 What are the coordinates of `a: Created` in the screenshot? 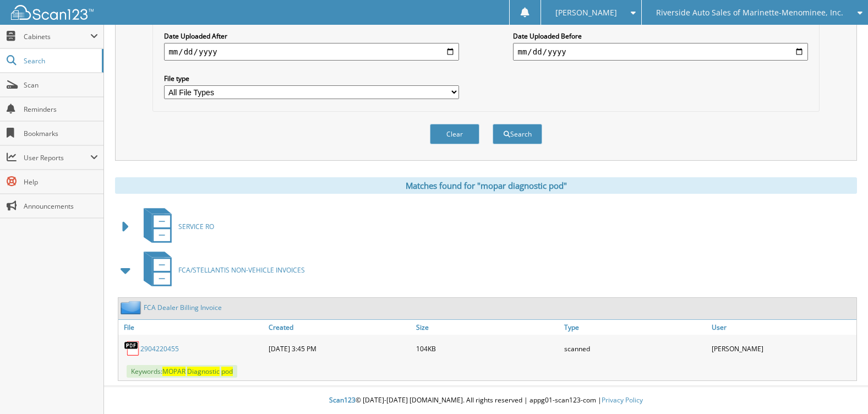 It's located at (339, 327).